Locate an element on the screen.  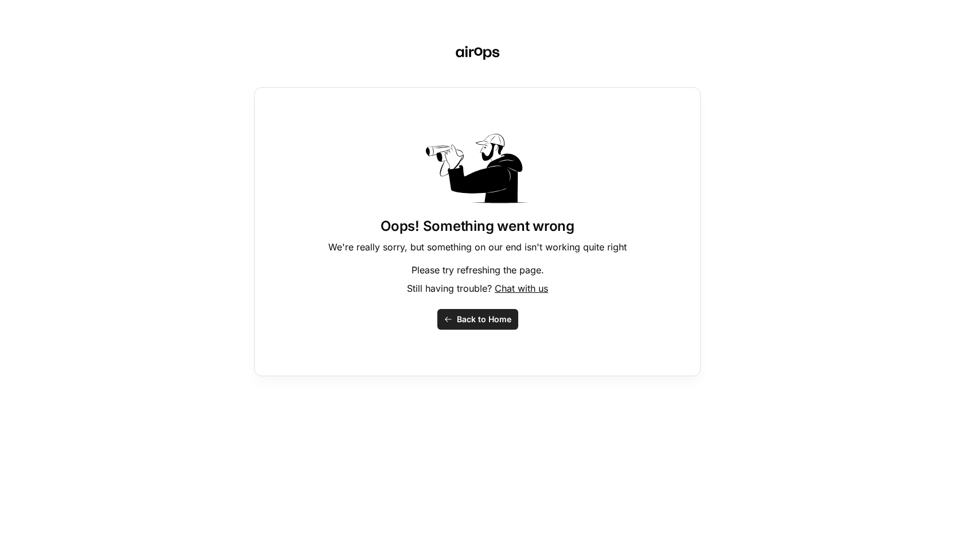
button: Back to Home is located at coordinates (478, 319).